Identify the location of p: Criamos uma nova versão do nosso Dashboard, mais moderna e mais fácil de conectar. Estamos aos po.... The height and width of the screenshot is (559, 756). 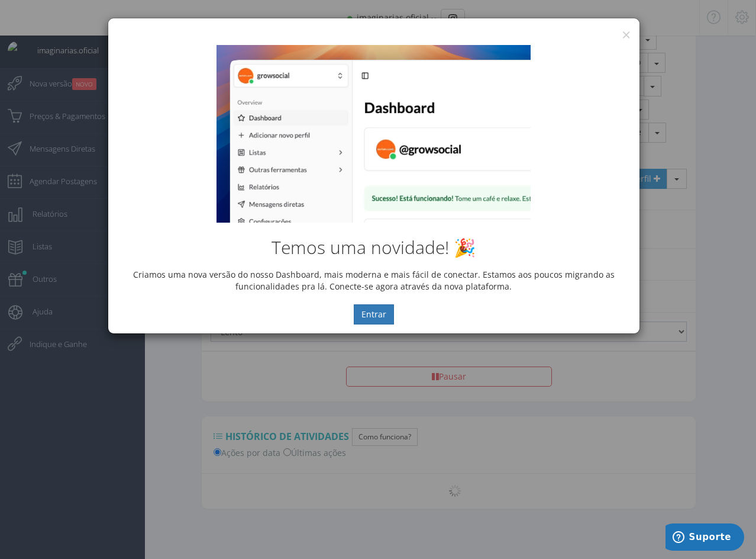
(374, 281).